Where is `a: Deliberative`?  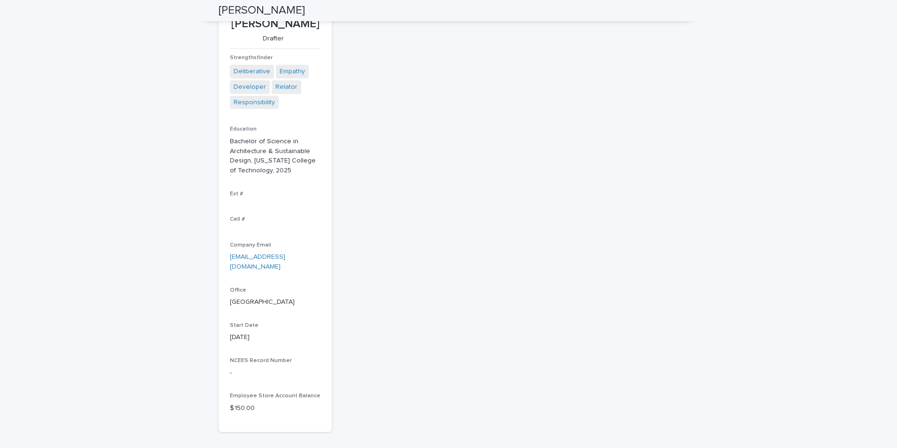 a: Deliberative is located at coordinates (252, 71).